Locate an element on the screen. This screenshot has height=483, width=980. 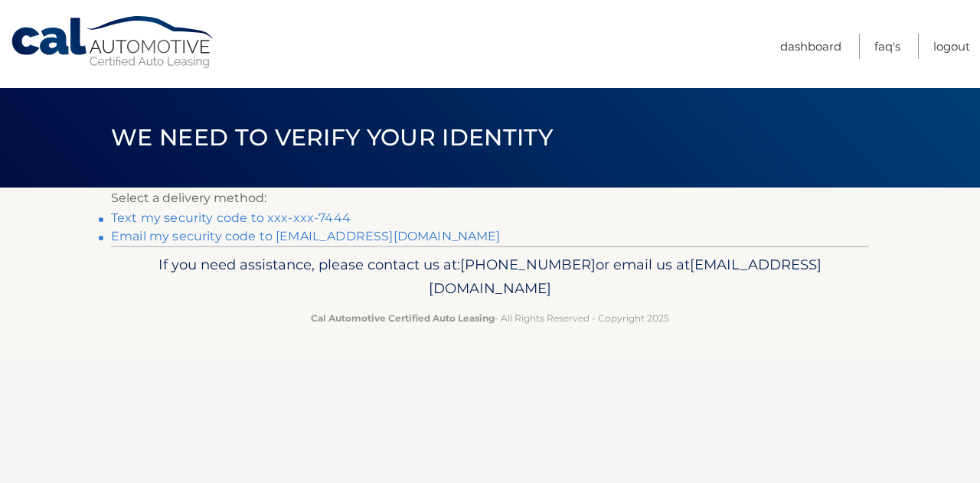
strong: Cal Automotive Certified Auto Leasing is located at coordinates (403, 318).